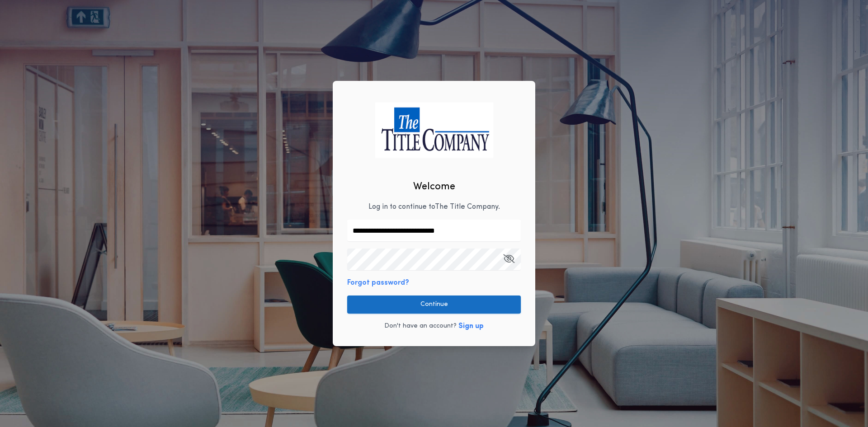 Image resolution: width=868 pixels, height=427 pixels. I want to click on button: Sign up, so click(471, 327).